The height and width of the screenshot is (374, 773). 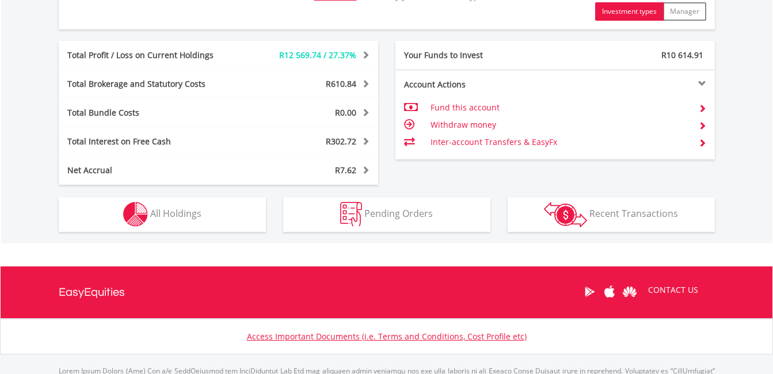 I want to click on button: Investment types, so click(x=629, y=12).